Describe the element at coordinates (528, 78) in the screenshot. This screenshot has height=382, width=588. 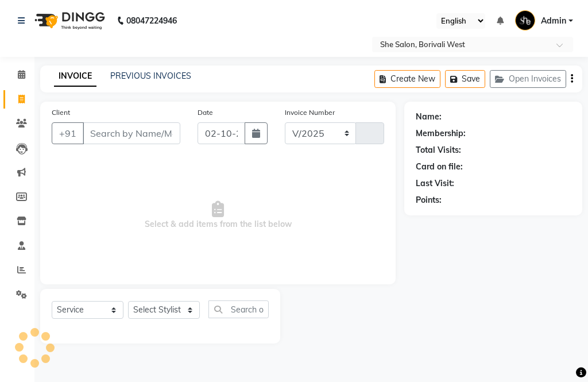
I see `button: Open Invoices` at that location.